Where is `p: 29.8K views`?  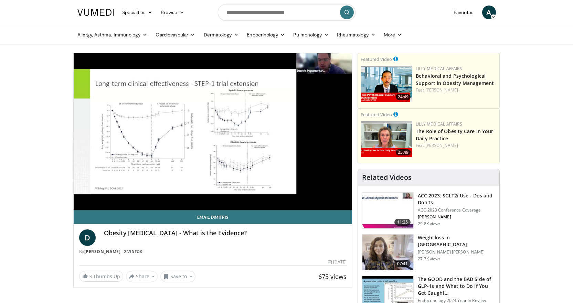 p: 29.8K views is located at coordinates (429, 224).